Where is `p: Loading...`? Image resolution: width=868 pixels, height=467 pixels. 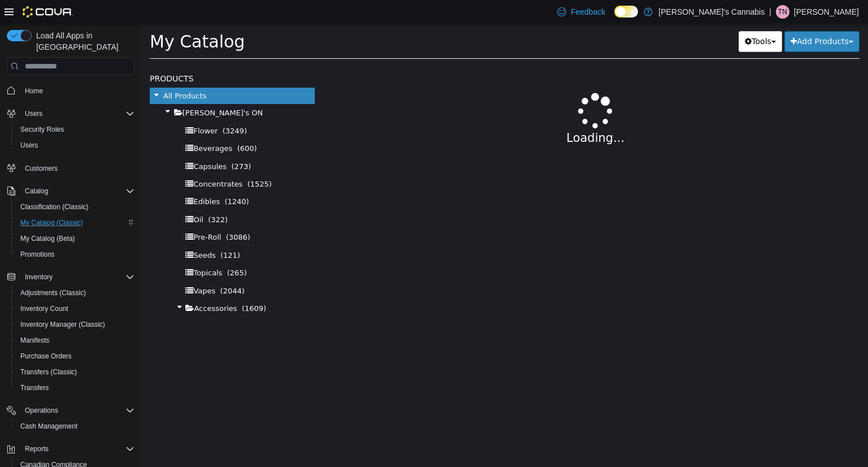 p: Loading... is located at coordinates (454, 115).